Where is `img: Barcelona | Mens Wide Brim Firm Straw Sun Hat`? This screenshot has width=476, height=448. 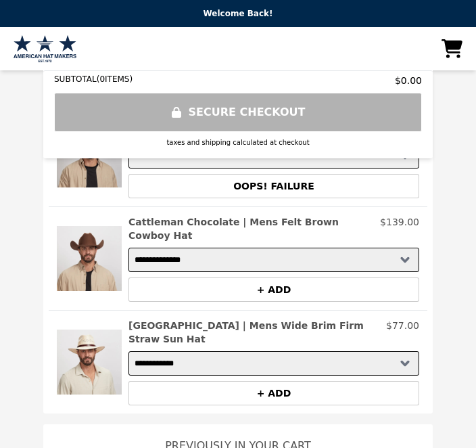
img: Barcelona | Mens Wide Brim Firm Straw Sun Hat is located at coordinates (89, 362).